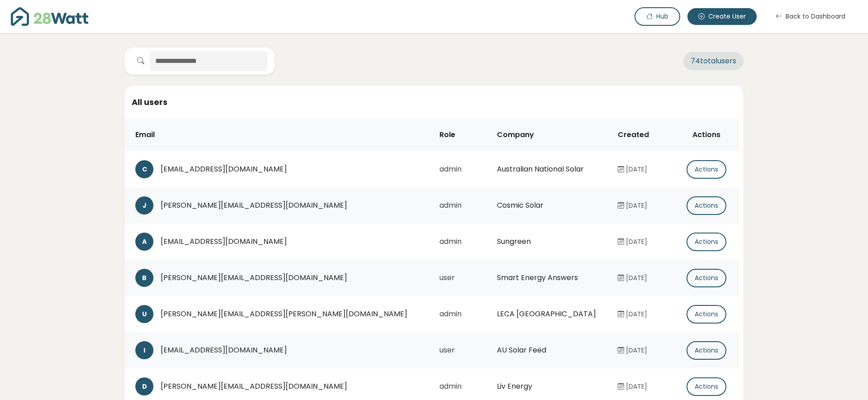 The image size is (868, 400). What do you see at coordinates (461, 135) in the screenshot?
I see `th: Role` at bounding box center [461, 135].